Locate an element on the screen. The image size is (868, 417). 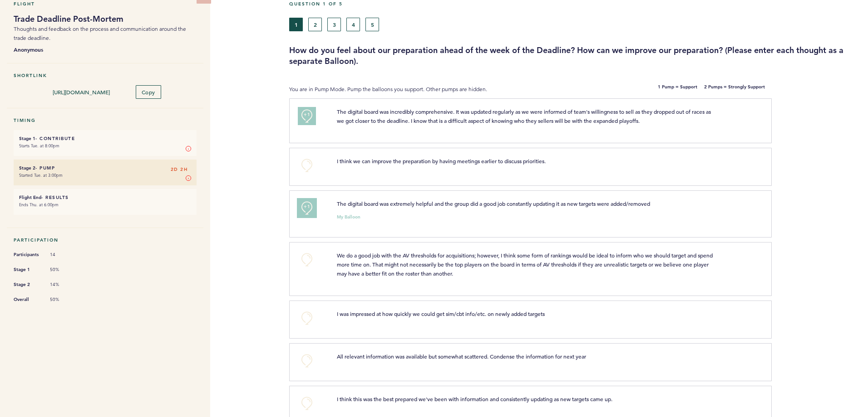
span: Overall is located at coordinates (27, 299).